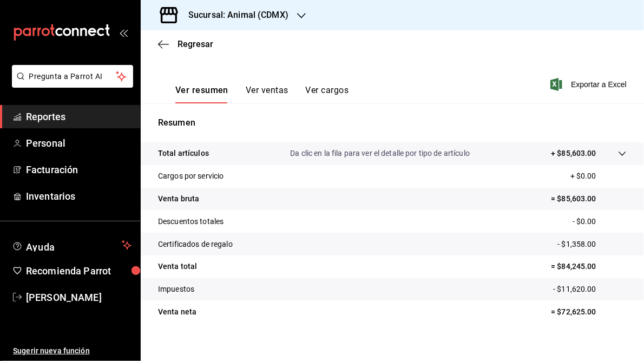 The image size is (644, 361). Describe the element at coordinates (592, 244) in the screenshot. I see `p: - $1,358.00` at that location.